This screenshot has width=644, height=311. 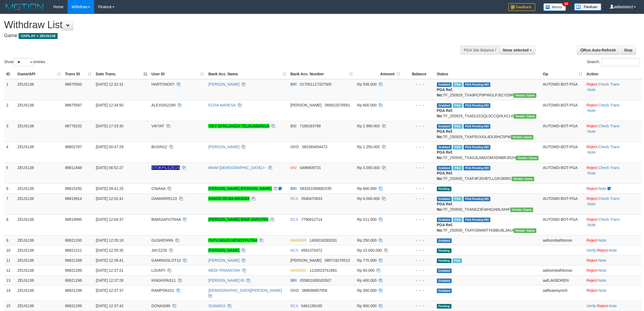 I want to click on th: Date Trans.: activate to sort column descending, so click(x=121, y=74).